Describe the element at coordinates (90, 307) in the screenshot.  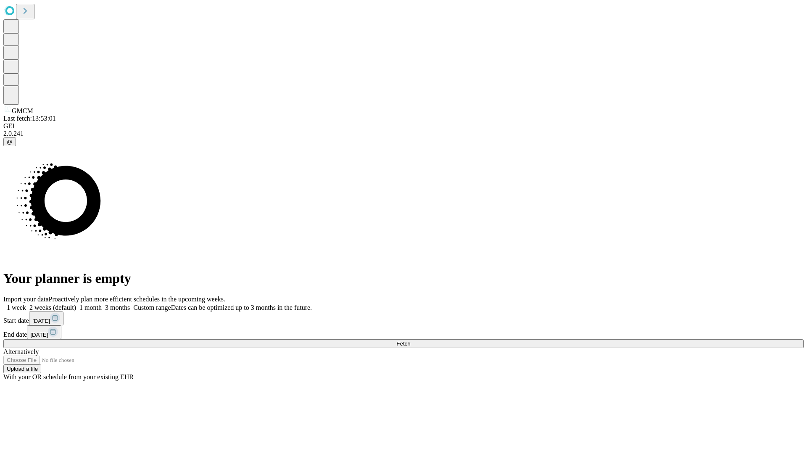
I see `span: 1 month` at that location.